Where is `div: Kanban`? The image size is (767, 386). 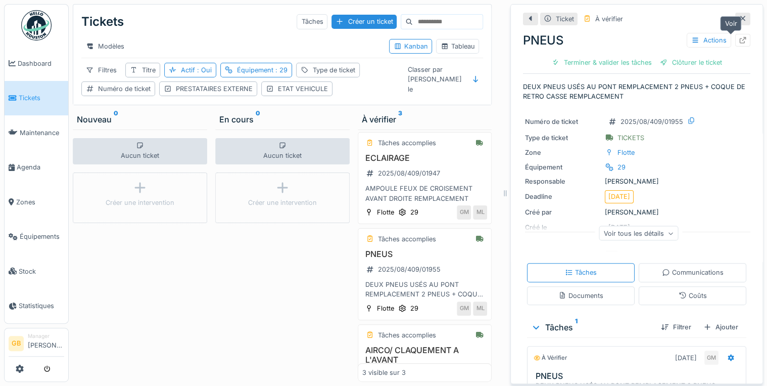 div: Kanban is located at coordinates (410, 46).